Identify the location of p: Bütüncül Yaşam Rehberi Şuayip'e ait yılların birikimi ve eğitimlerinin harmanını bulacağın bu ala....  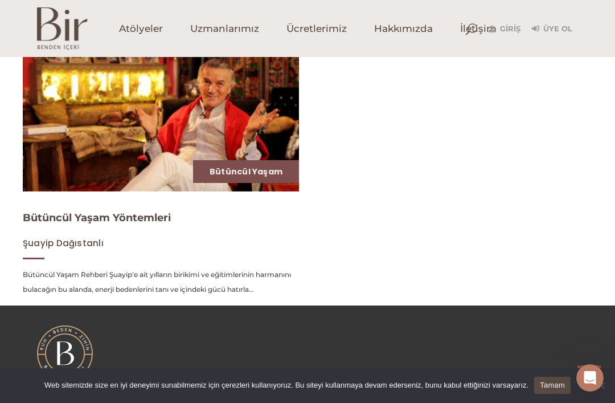
(161, 282).